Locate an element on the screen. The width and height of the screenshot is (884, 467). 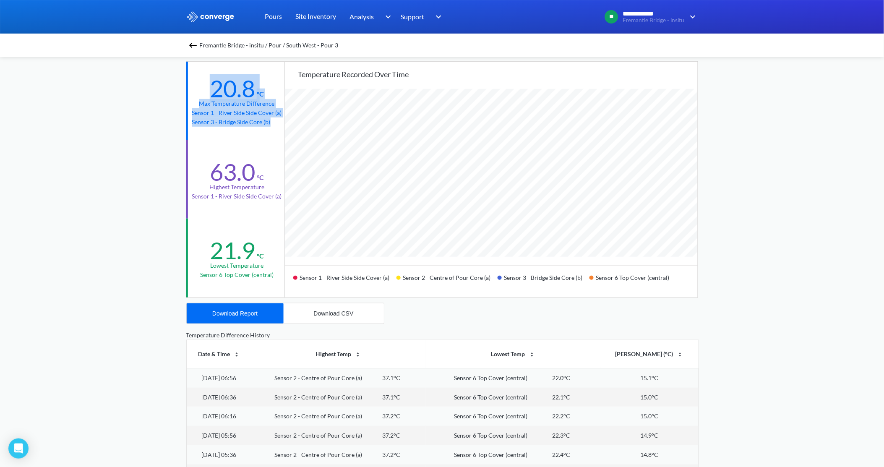
button: Download CSV is located at coordinates (334, 313).